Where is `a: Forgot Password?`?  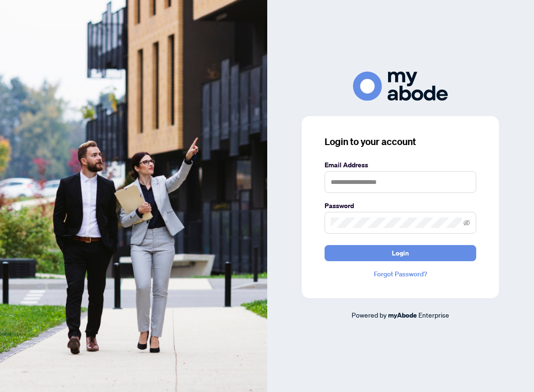
a: Forgot Password? is located at coordinates (400, 274).